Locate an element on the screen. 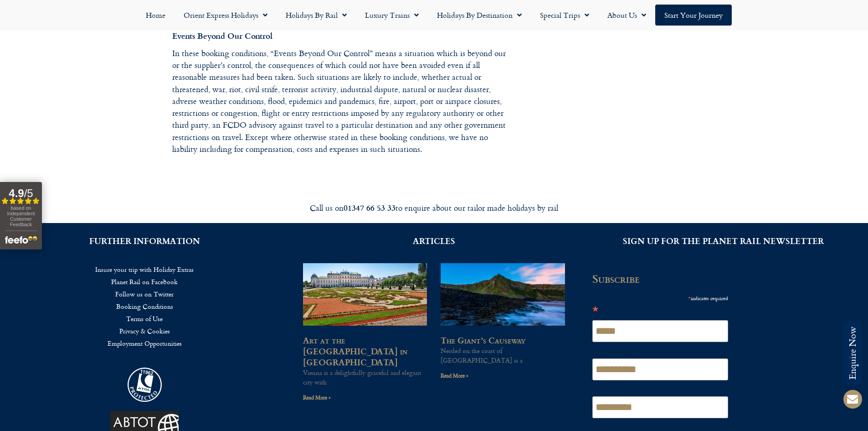 This screenshot has height=431, width=868. a: Insure your trip with Holiday Extras is located at coordinates (145, 269).